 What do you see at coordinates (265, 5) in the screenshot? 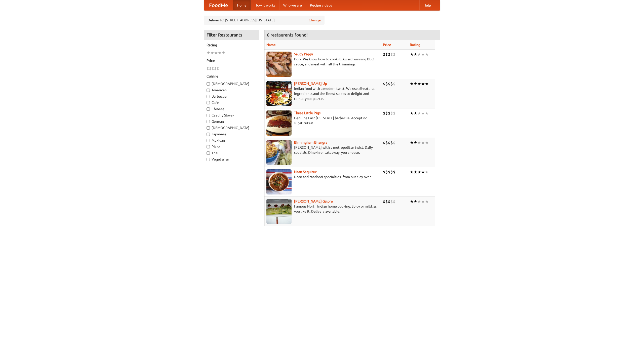
I see `a: How it works` at bounding box center [265, 5].